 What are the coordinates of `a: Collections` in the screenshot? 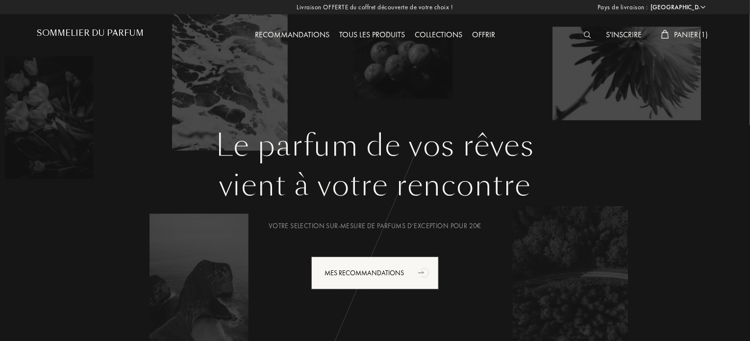 It's located at (438, 34).